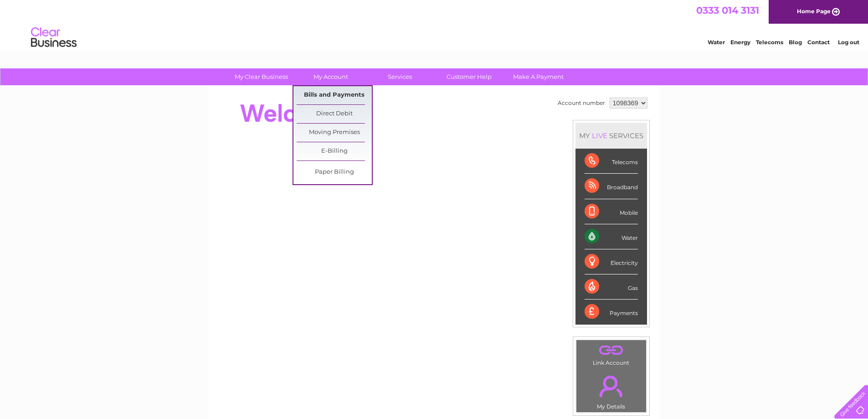 The width and height of the screenshot is (868, 419). Describe the element at coordinates (469, 76) in the screenshot. I see `a: Customer Help` at that location.